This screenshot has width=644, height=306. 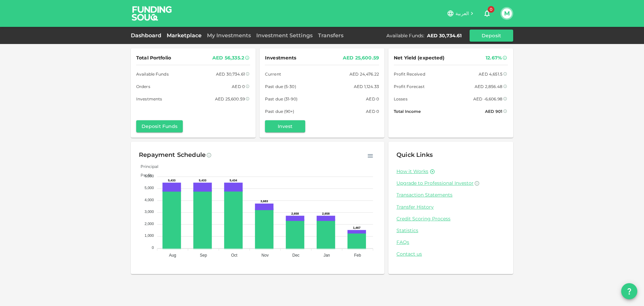 I want to click on div: Available Funds :, so click(x=405, y=36).